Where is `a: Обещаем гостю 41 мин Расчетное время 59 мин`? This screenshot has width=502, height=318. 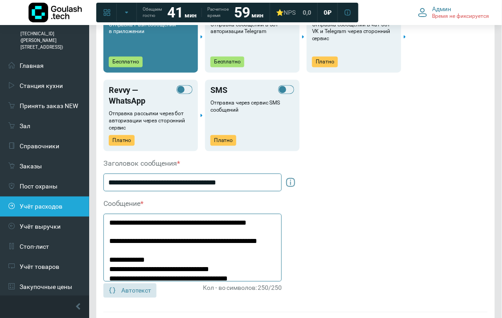
a: Обещаем гостю 41 мин Расчетное время 59 мин is located at coordinates (203, 12).